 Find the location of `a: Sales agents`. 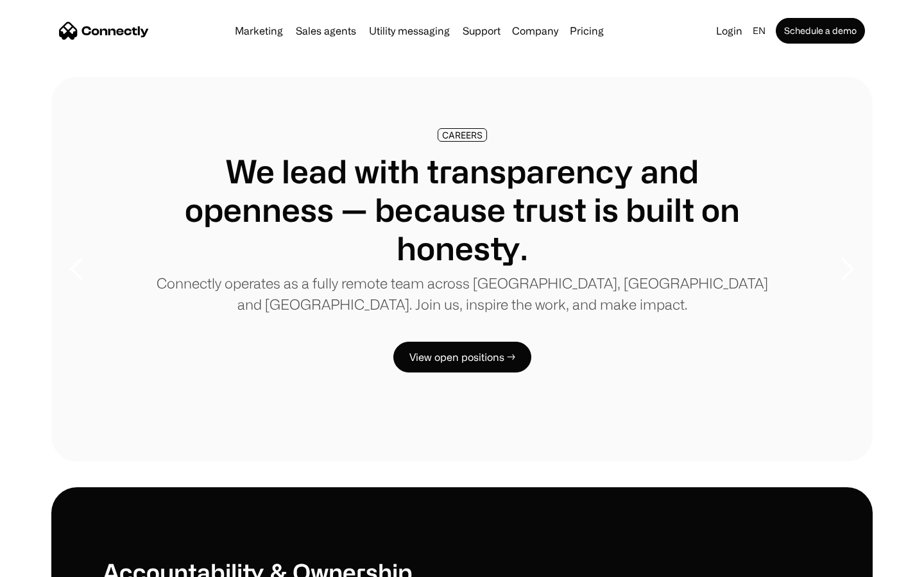

a: Sales agents is located at coordinates (326, 31).